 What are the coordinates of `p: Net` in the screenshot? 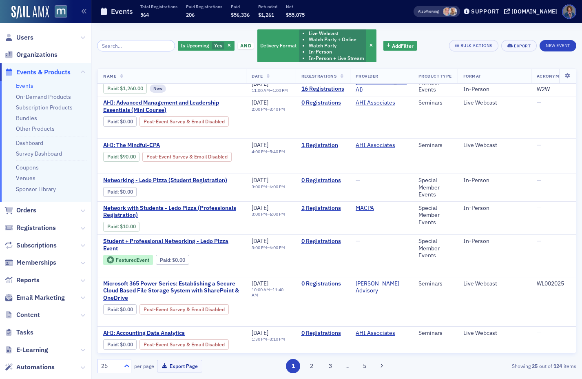 It's located at (295, 7).